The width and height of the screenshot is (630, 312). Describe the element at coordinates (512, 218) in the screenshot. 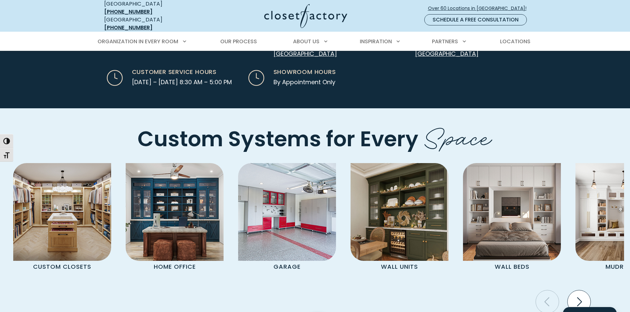

I see `a: Wall Bed Wall Beds` at that location.